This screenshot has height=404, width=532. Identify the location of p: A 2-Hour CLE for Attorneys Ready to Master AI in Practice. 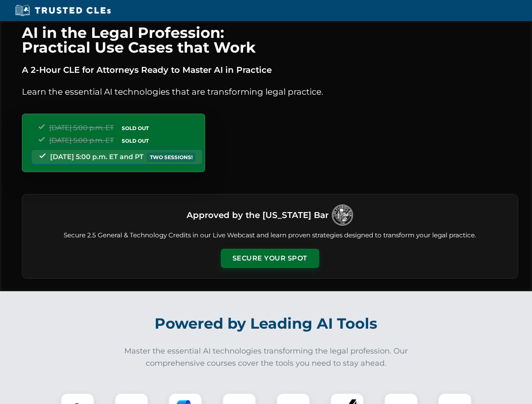
(270, 70).